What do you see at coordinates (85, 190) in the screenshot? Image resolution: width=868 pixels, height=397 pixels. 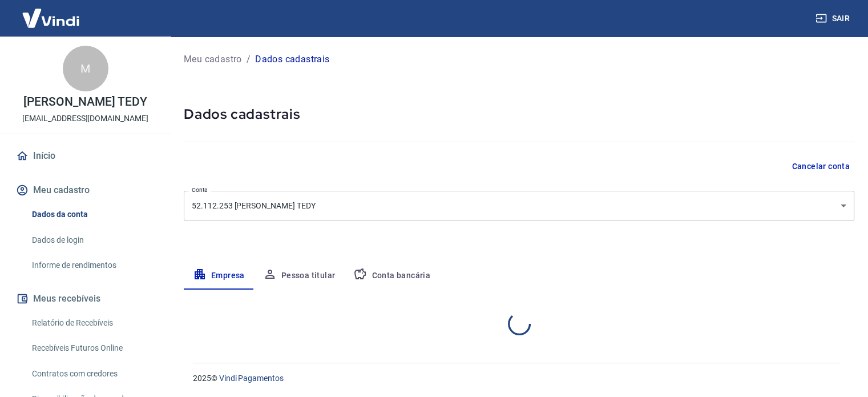 I see `button: Meu cadastro` at bounding box center [85, 190].